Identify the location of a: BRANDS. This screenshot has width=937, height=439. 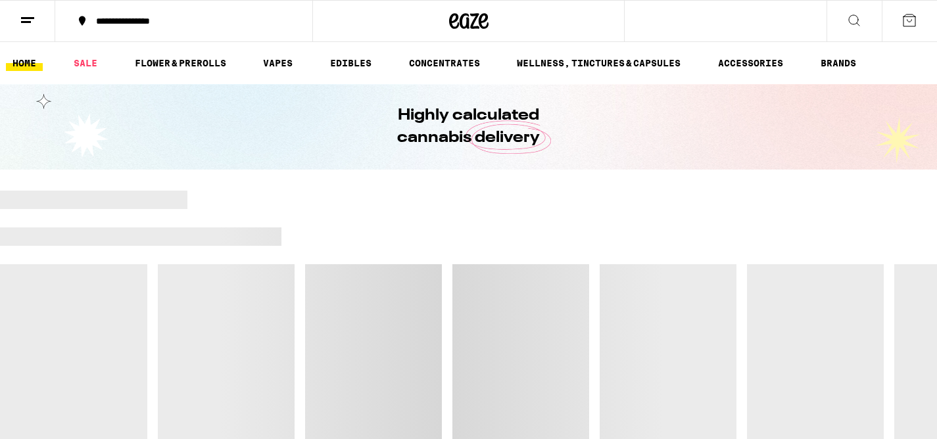
(838, 63).